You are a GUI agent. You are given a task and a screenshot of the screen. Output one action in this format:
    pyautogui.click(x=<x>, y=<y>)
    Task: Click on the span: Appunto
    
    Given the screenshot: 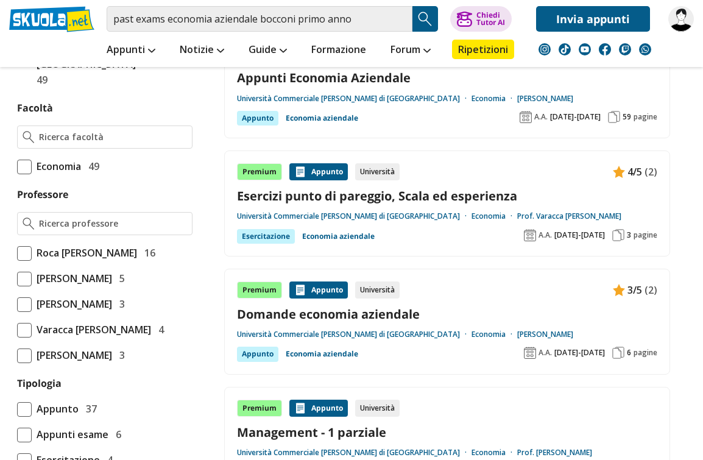 What is the action you would take?
    pyautogui.click(x=55, y=409)
    